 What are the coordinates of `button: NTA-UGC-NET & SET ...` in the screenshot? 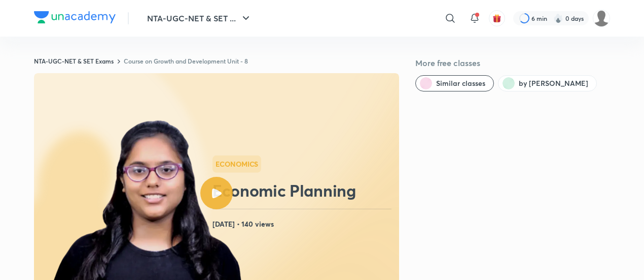 It's located at (199, 18).